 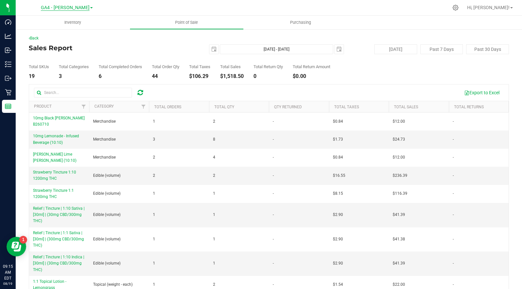 What do you see at coordinates (232, 76) in the screenshot?
I see `div: $1,518.50` at bounding box center [232, 76].